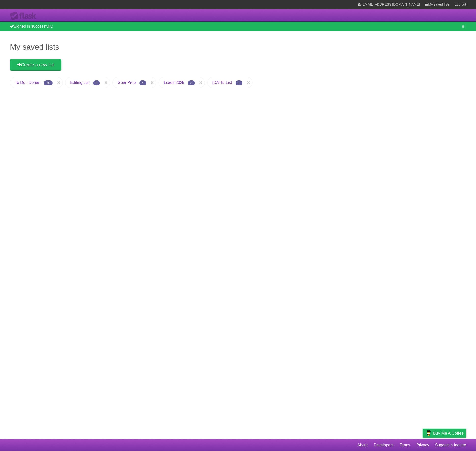 This screenshot has height=451, width=476. I want to click on a: Terms, so click(405, 445).